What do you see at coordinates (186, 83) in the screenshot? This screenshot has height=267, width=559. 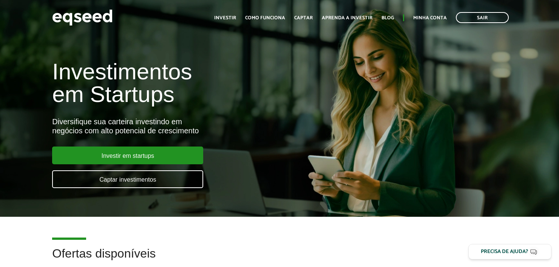 I see `h1: Investimentos em Startups` at bounding box center [186, 83].